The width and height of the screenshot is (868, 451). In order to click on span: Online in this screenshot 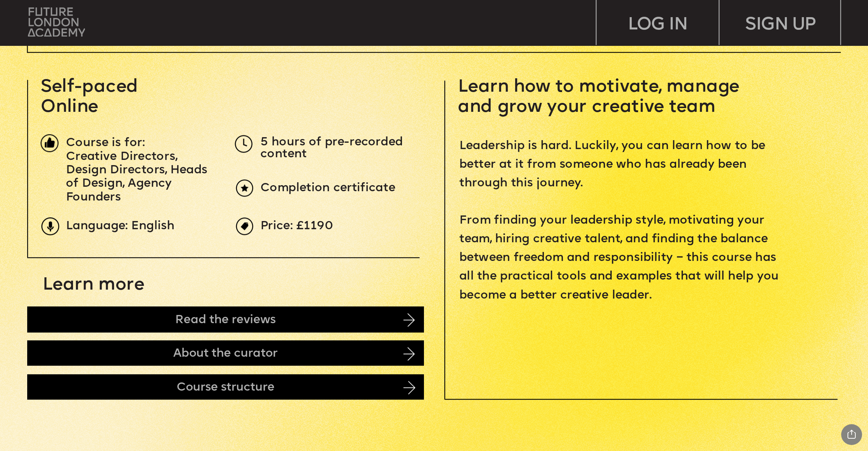, I will do `click(69, 108)`.